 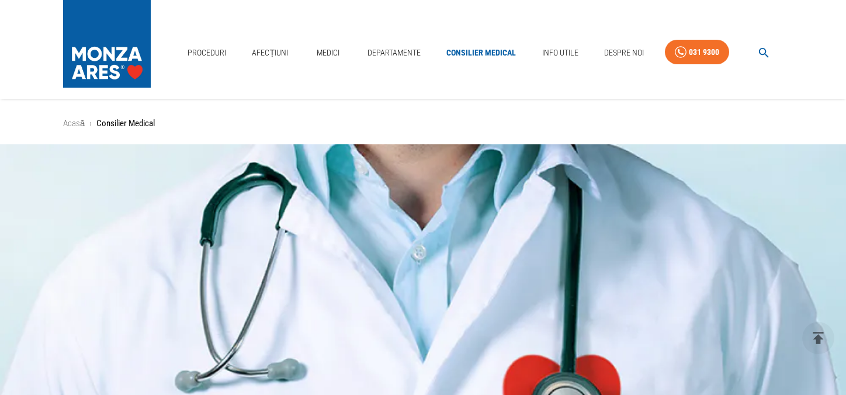 I want to click on p: Consilier Medical, so click(x=126, y=123).